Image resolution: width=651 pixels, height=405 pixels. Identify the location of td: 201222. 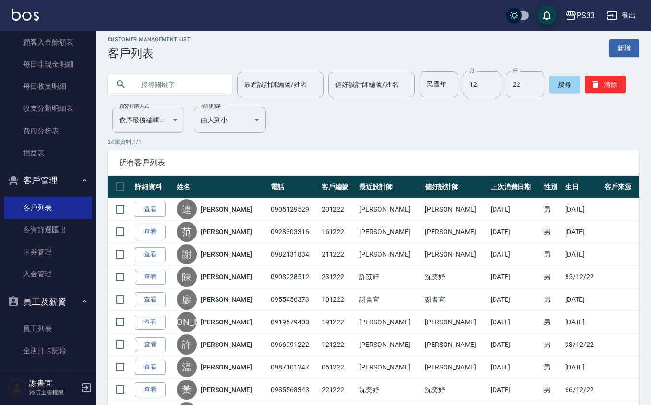
(338, 209).